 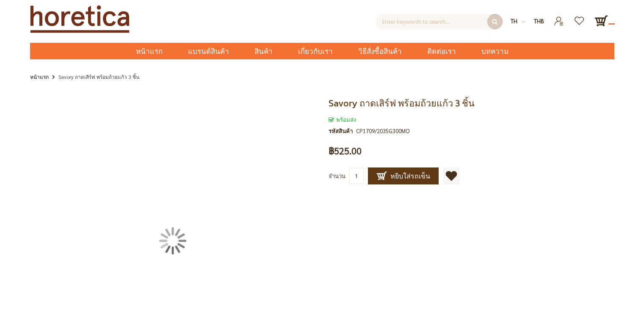 What do you see at coordinates (539, 21) in the screenshot?
I see `span: THB` at bounding box center [539, 21].